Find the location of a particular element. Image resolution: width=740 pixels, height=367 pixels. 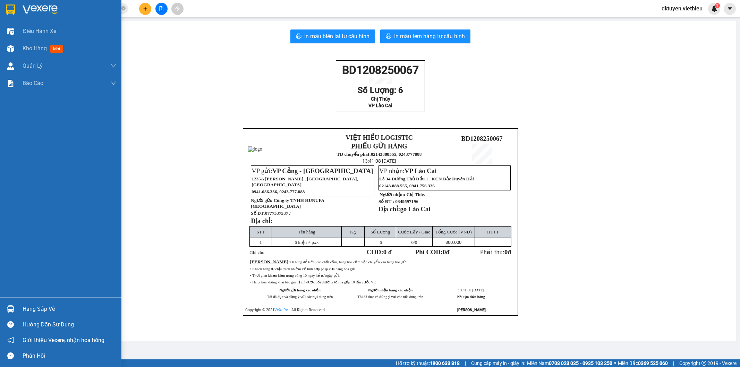

strong: Số ĐT: is located at coordinates (271, 213).